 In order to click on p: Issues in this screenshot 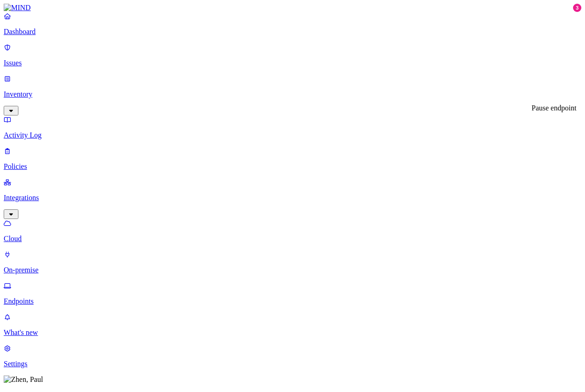, I will do `click(292, 63)`.